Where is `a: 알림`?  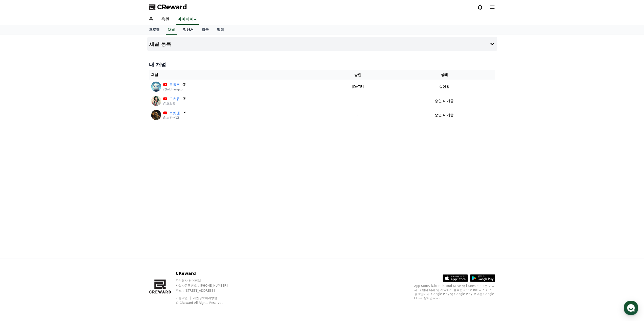
a: 알림 is located at coordinates (220, 30).